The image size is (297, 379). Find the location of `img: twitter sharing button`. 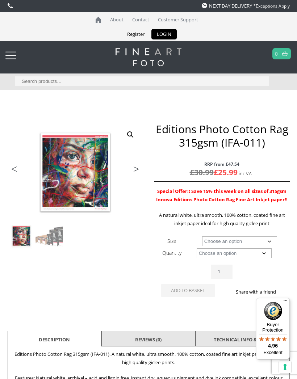

img: twitter sharing button is located at coordinates (233, 302).